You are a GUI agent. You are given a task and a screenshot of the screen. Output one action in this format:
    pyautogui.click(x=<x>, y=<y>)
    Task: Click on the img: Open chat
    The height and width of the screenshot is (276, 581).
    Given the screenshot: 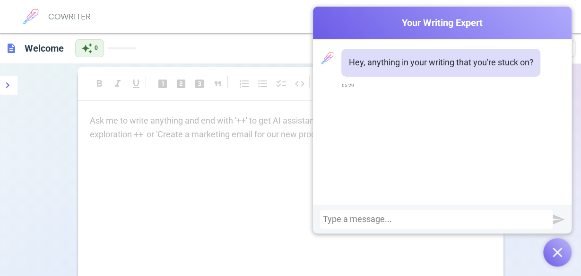 What is the action you would take?
    pyautogui.click(x=557, y=252)
    